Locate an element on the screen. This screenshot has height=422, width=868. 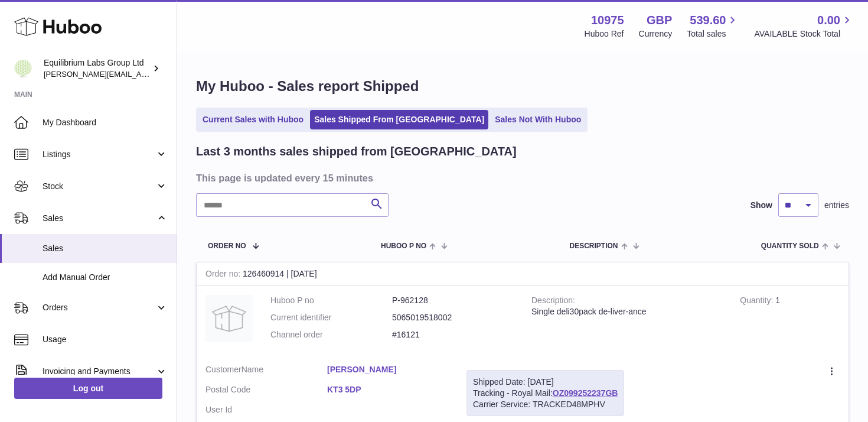
a: 0.00 AVAILABLE Stock Total is located at coordinates (804, 26).